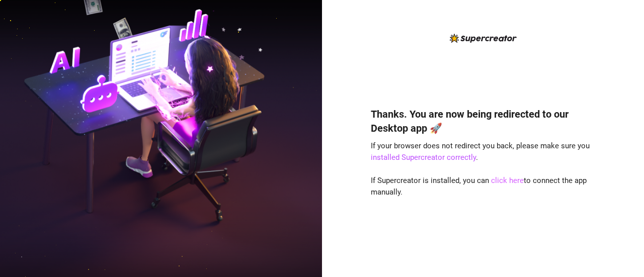 The image size is (644, 277). Describe the element at coordinates (483, 121) in the screenshot. I see `h4: Thanks. You are now being redirected to our Desktop app 🚀` at that location.